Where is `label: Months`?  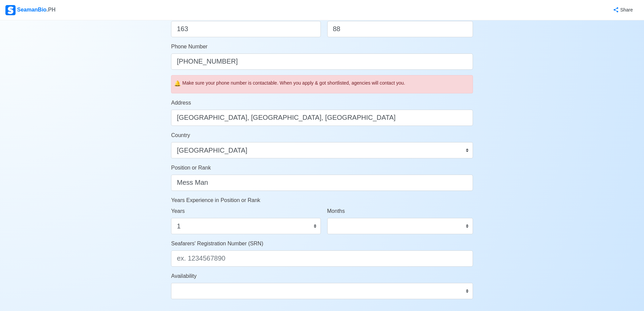 label: Months is located at coordinates (336, 212).